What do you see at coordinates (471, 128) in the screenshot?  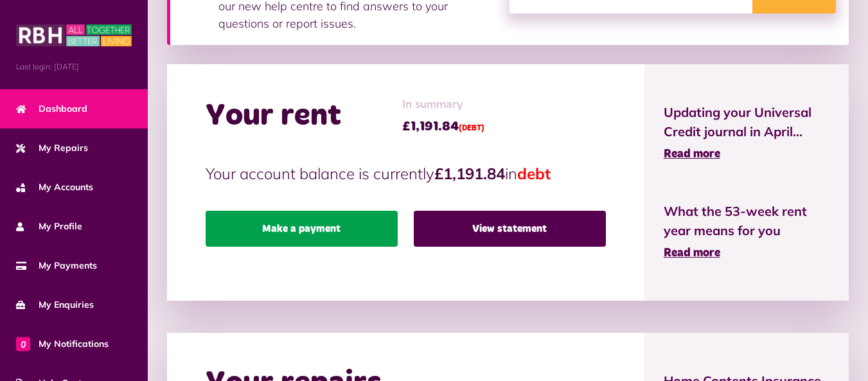 I see `span: (DEBT)` at bounding box center [471, 128].